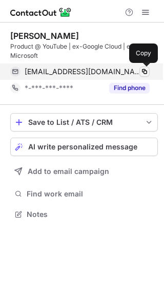 The width and height of the screenshot is (164, 307). I want to click on span: Notes, so click(90, 215).